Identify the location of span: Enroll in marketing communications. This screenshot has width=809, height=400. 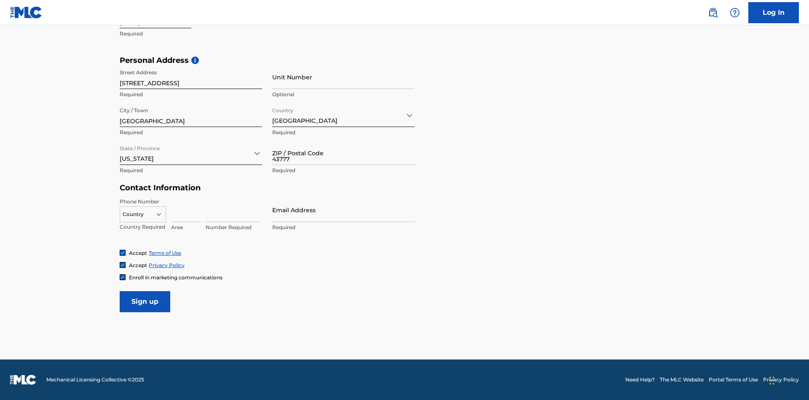
(176, 277).